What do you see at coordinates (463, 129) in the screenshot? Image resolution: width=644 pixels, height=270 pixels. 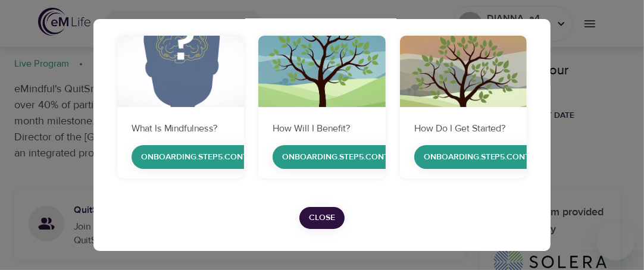 I see `p: How Do I Get Started?` at bounding box center [463, 129].